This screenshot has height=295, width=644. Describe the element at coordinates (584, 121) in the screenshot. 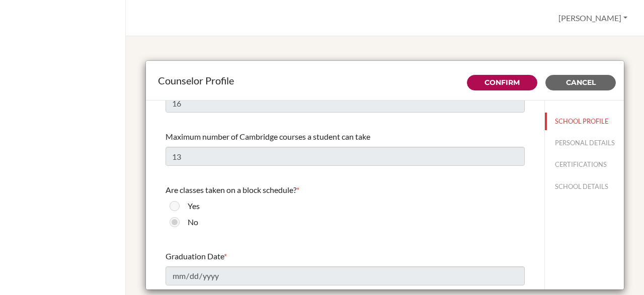

I see `button: SCHOOL PROFILE` at that location.